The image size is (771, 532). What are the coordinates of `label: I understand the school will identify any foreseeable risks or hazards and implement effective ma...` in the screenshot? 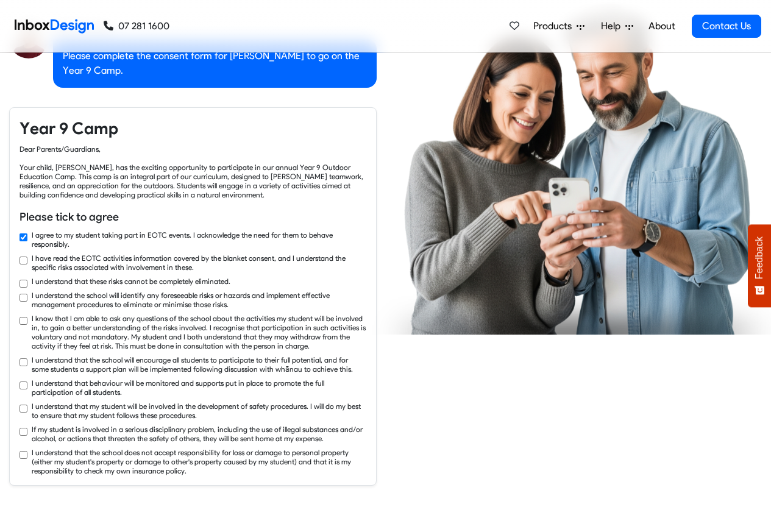 It's located at (199, 300).